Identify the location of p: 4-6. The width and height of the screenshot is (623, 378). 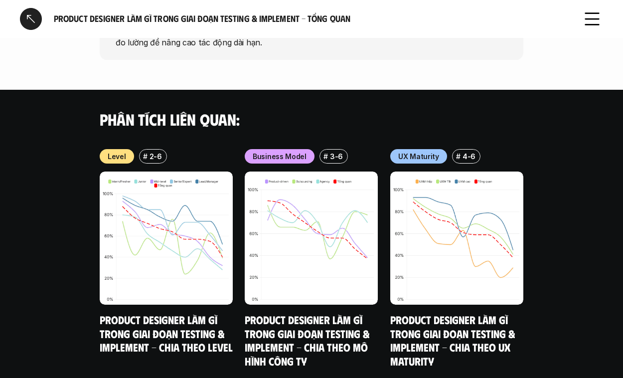
(469, 156).